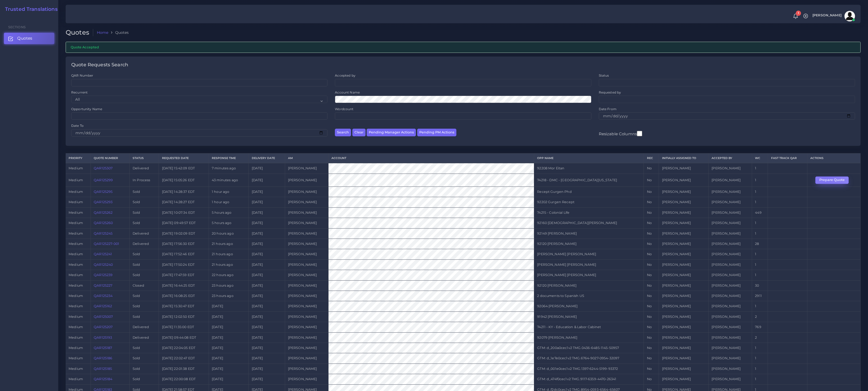 Image resolution: width=868 pixels, height=391 pixels. What do you see at coordinates (29, 10) in the screenshot?
I see `h2: Trusted Translations` at bounding box center [29, 10].